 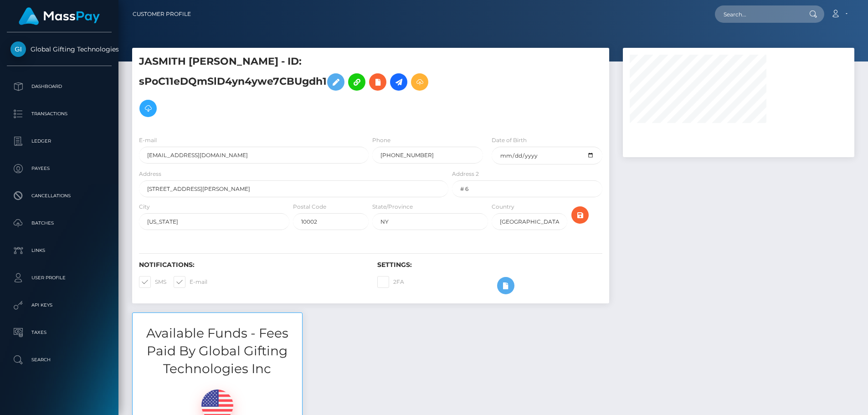 I want to click on p: Transactions, so click(x=59, y=114).